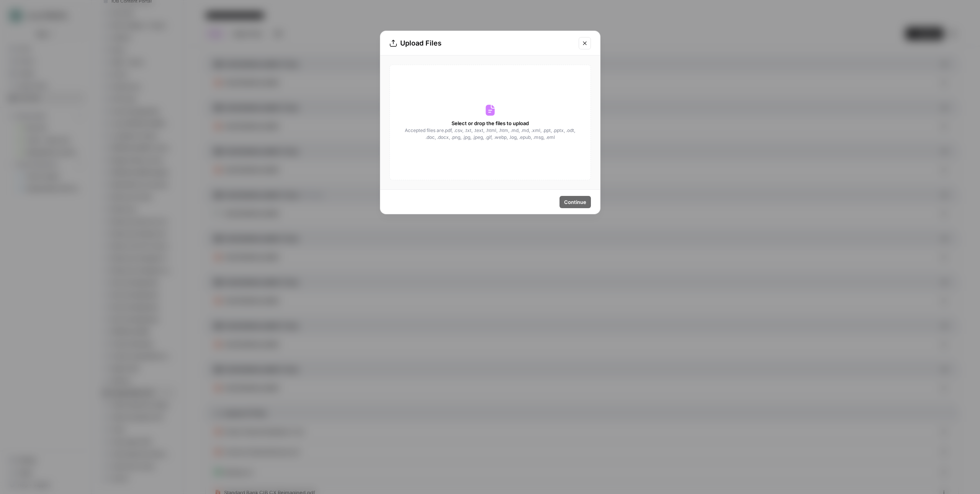  What do you see at coordinates (490, 134) in the screenshot?
I see `span: Accepted files are .pdf, .csv, .txt, .text, .html, .htm, .md, .md, .xml, .ppt, .pptx, .odt, .doc,...` at bounding box center [490, 134].